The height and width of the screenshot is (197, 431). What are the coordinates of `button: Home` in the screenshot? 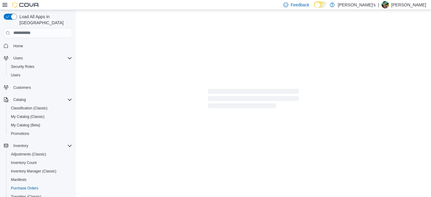 It's located at (38, 46).